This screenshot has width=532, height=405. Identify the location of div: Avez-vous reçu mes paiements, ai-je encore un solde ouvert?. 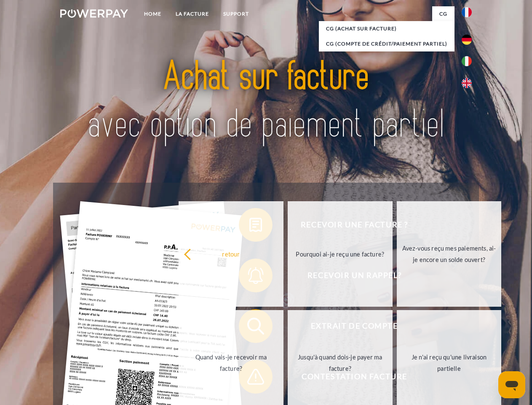
(449, 254).